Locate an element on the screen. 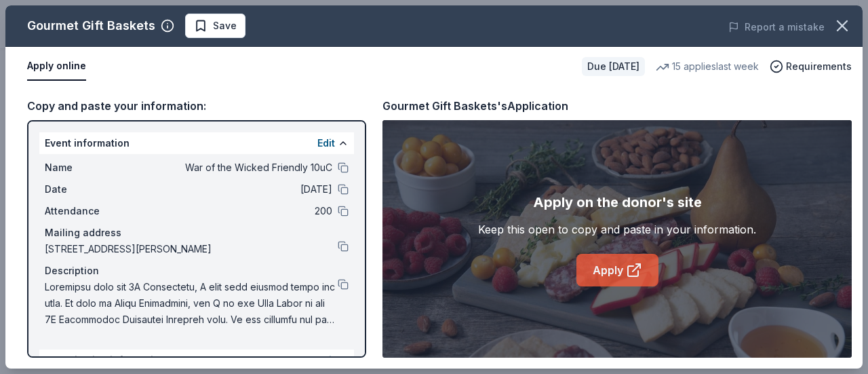 This screenshot has width=868, height=374. div: Gourmet Gift Baskets is located at coordinates (91, 25).